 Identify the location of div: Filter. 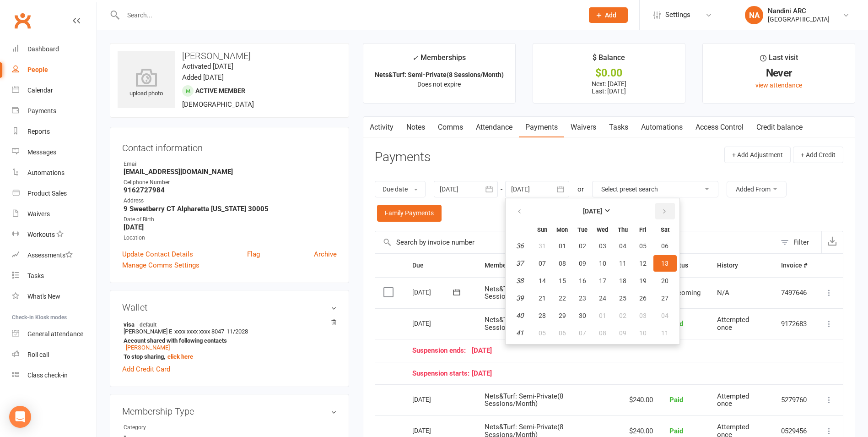
(802, 242).